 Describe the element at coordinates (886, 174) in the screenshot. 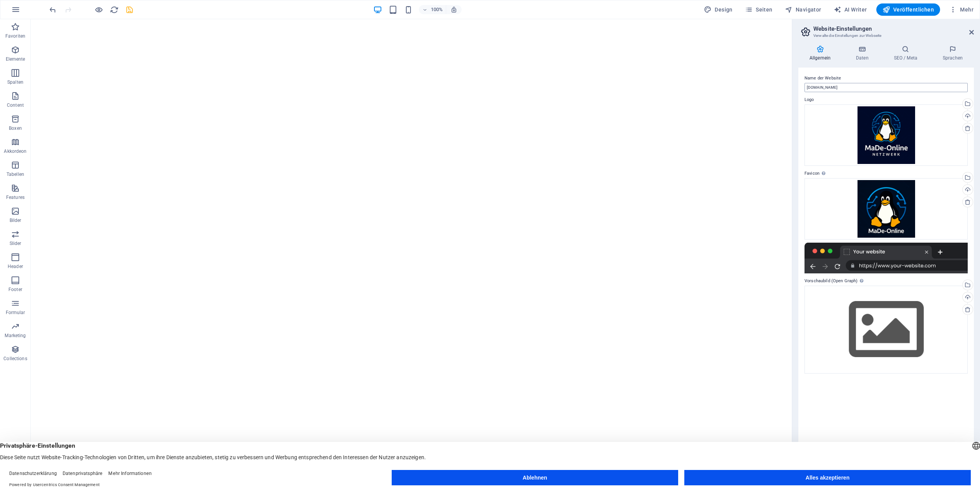

I see `label: Favicon` at that location.